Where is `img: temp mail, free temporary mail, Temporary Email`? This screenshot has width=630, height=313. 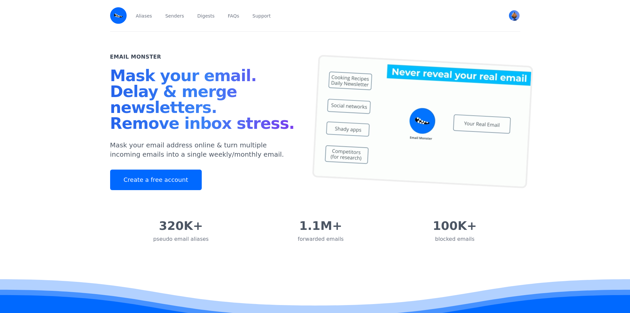
img: temp mail, free temporary mail, Temporary Email is located at coordinates (423, 121).